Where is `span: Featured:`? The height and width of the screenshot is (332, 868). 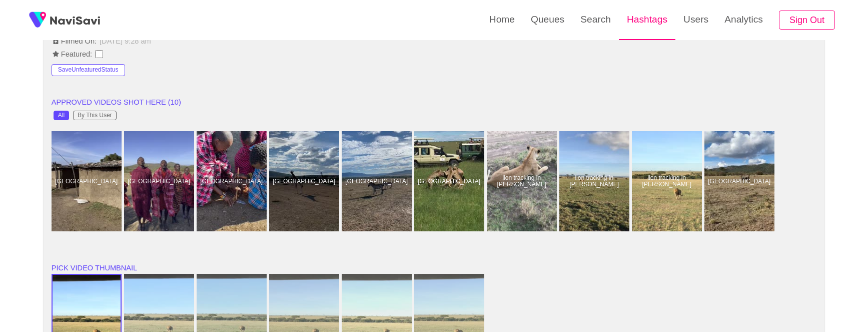
span: Featured: is located at coordinates (72, 54).